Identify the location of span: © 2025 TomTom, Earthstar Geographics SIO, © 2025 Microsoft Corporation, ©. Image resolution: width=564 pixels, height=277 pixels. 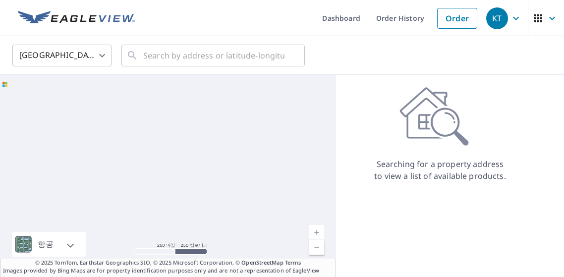
(168, 263).